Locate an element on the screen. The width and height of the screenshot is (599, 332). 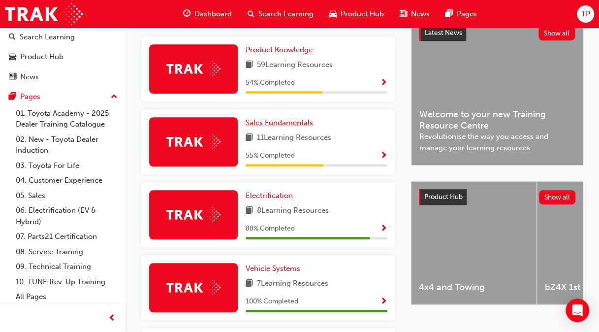
a: Latest NewsShow all is located at coordinates (497, 33).